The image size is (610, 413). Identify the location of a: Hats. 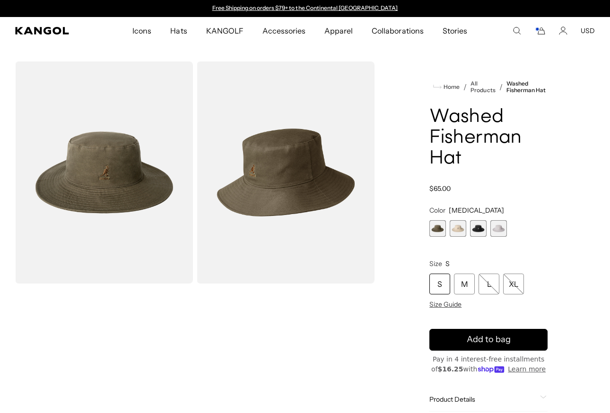
(178, 31).